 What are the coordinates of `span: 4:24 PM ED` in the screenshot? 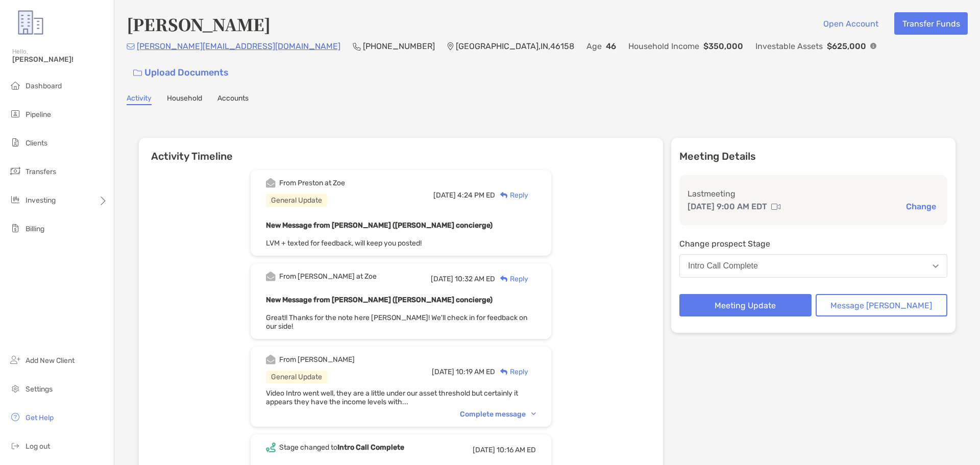 It's located at (476, 195).